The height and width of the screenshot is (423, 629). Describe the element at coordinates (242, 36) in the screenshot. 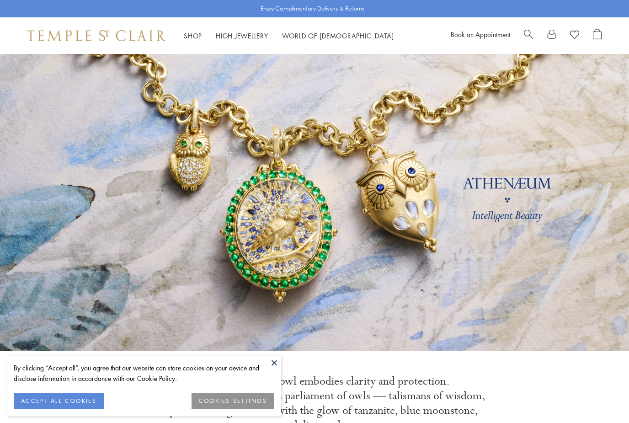

I see `a: High JewelleryHigh Jewellery` at that location.